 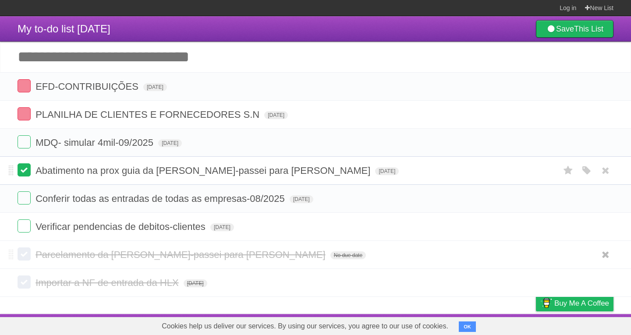 What do you see at coordinates (96, 142) in the screenshot?
I see `span: MDQ- simular 4mil-09/2025` at bounding box center [96, 142].